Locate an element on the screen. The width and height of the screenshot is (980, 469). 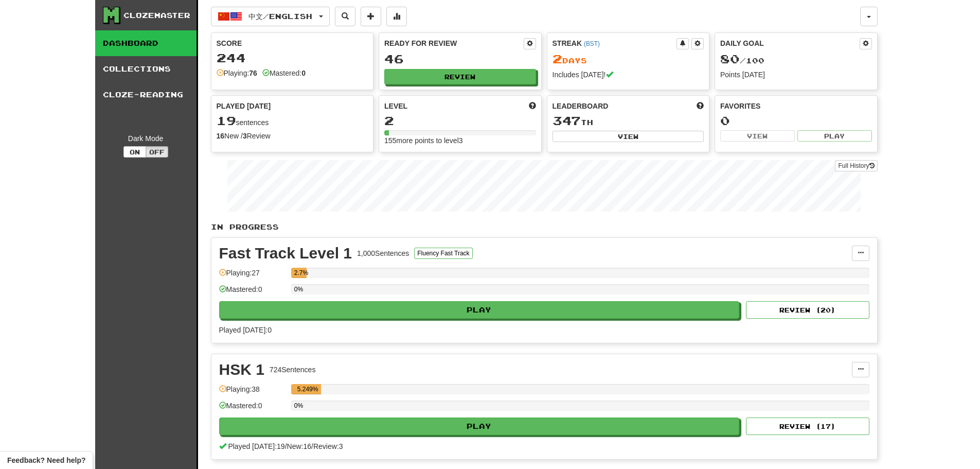
span: 2 is located at coordinates (557, 59).